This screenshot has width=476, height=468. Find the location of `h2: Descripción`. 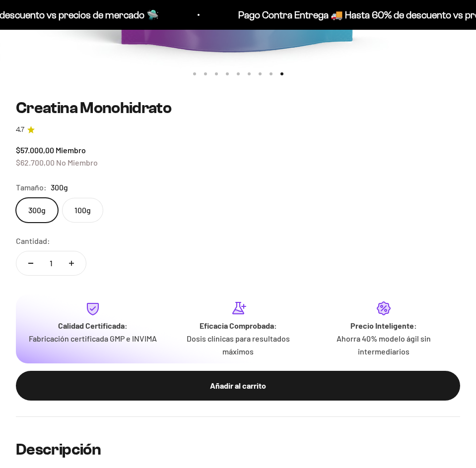

h2: Descripción is located at coordinates (238, 449).